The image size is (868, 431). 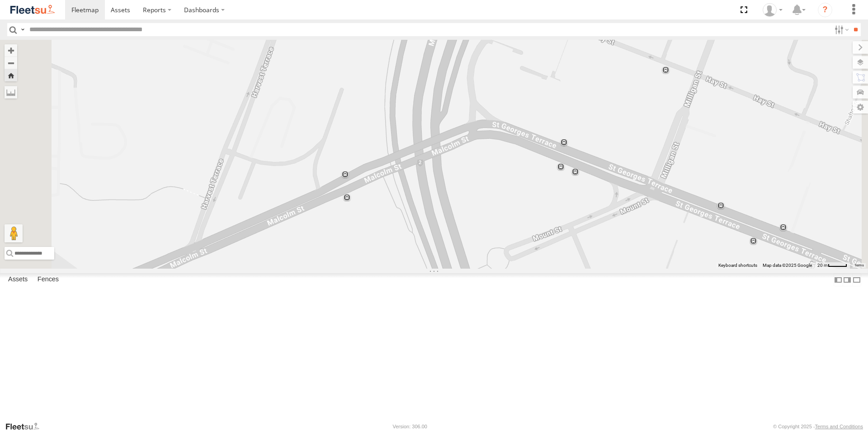 I want to click on label: Search Filter Options, so click(x=841, y=29).